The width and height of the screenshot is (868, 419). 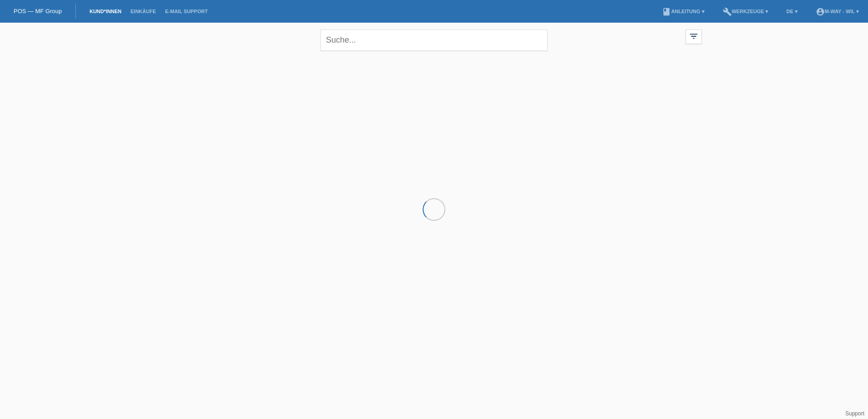 What do you see at coordinates (434, 40) in the screenshot?
I see `input: Suche...` at bounding box center [434, 40].